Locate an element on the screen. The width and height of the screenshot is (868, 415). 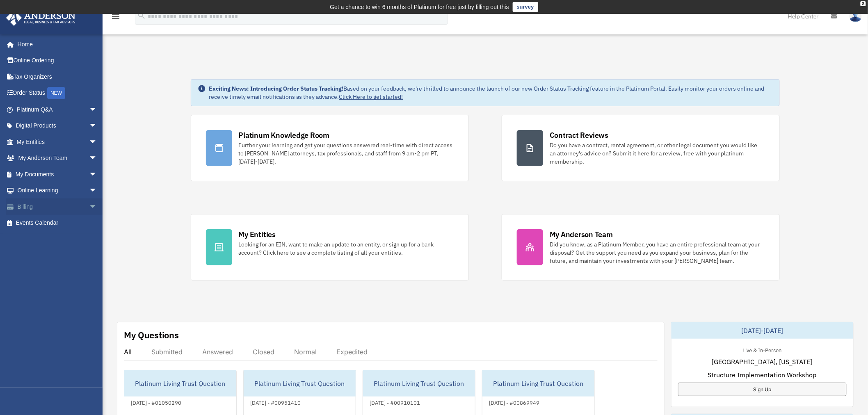
div: Normal is located at coordinates (305, 352).